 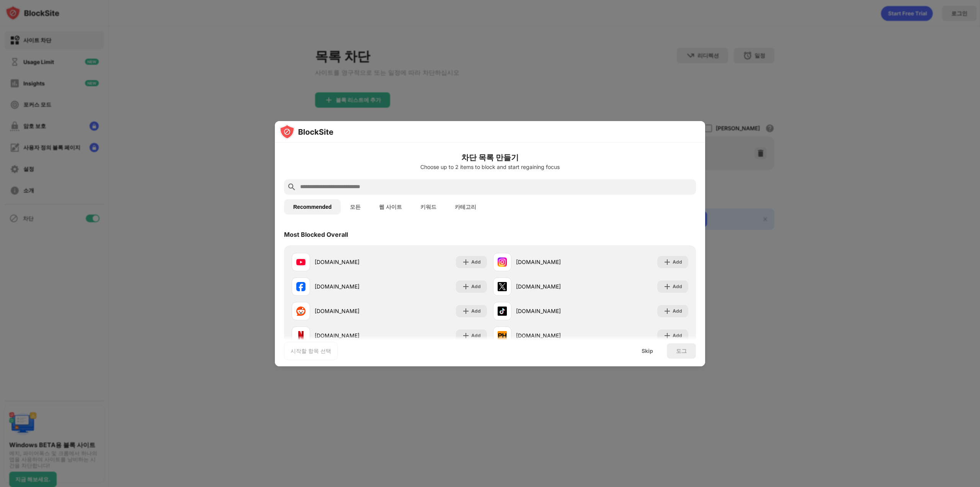 What do you see at coordinates (313, 207) in the screenshot?
I see `button: Recommended` at bounding box center [313, 207].